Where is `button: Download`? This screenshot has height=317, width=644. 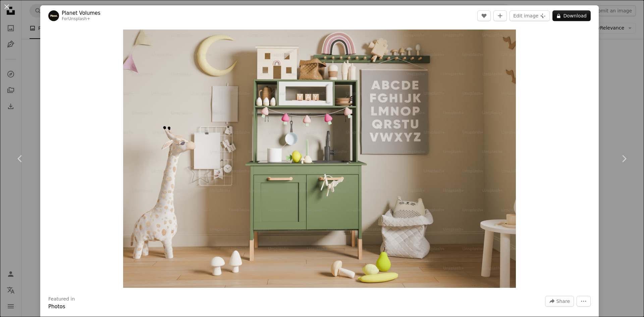
button: Download is located at coordinates (571, 16).